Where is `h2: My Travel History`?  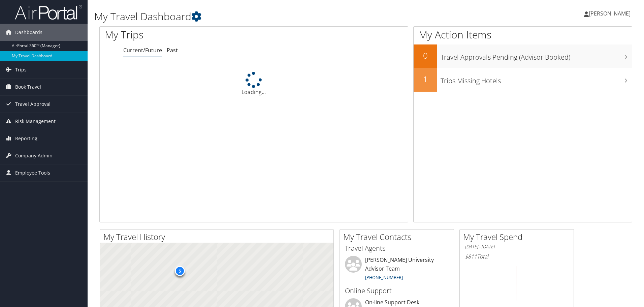 h2: My Travel History is located at coordinates (218, 237).